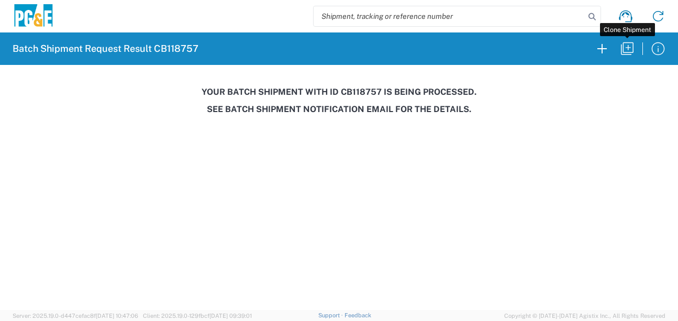 This screenshot has width=678, height=321. What do you see at coordinates (339, 109) in the screenshot?
I see `h3: See Batch Shipment Notification email for the details.` at bounding box center [339, 109].